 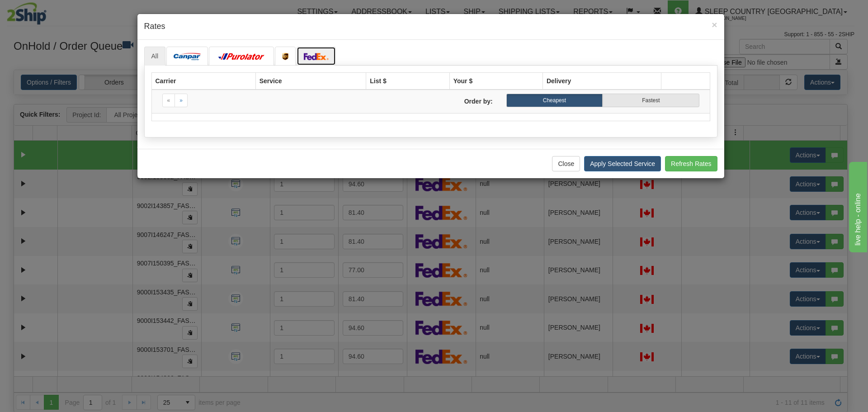 I want to click on button: Refresh Rates, so click(x=691, y=164).